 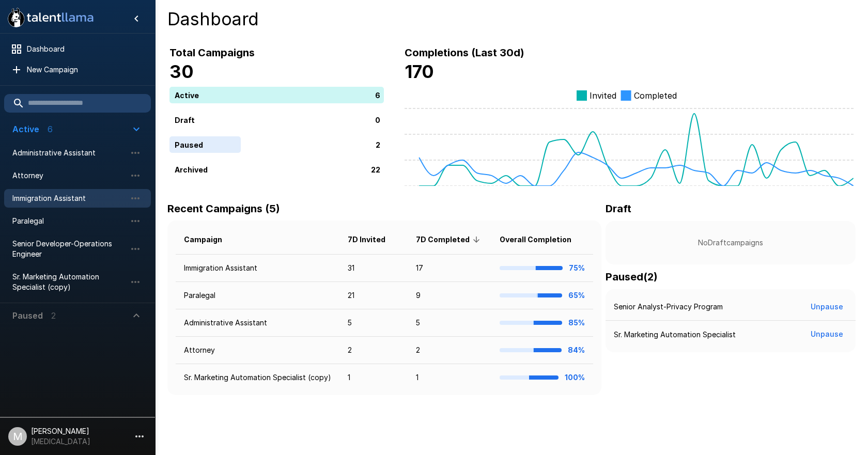 What do you see at coordinates (258, 268) in the screenshot?
I see `td: Immigration Assistant` at bounding box center [258, 268].